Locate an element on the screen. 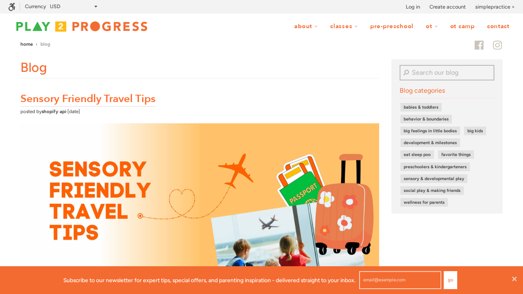  input: Search our blog is located at coordinates (452, 73).